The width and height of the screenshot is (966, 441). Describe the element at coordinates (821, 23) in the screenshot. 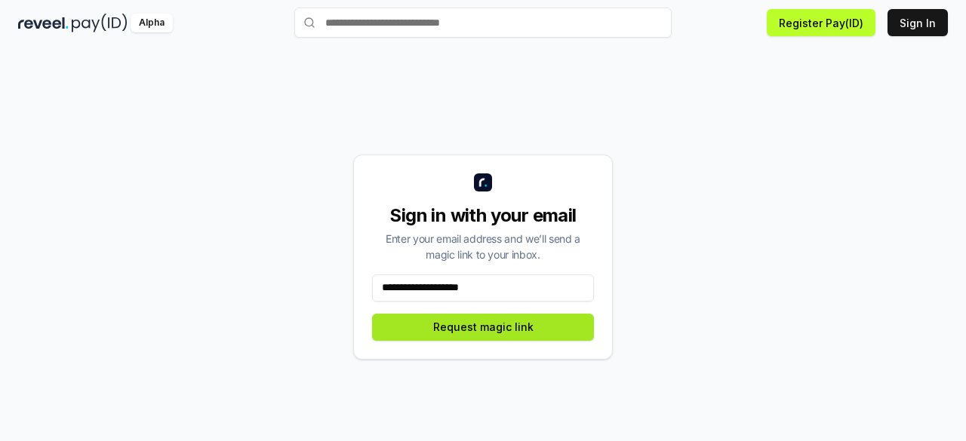

I see `button: Register Pay(ID)` at that location.